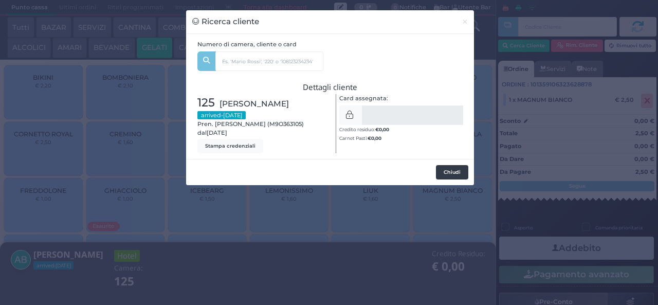  I want to click on input: Es. 'Mario Rossi', '220' o '108123234234', so click(269, 61).